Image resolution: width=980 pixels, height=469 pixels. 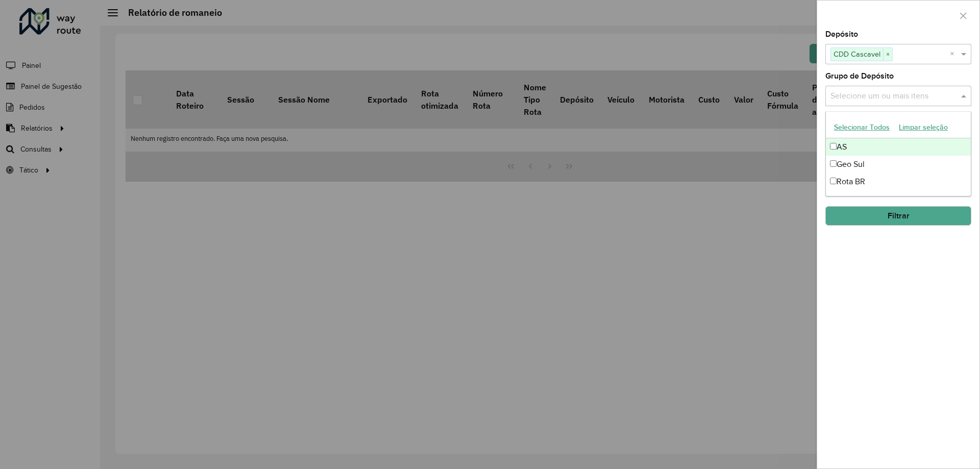 What do you see at coordinates (861, 127) in the screenshot?
I see `button: Selecionar Todos` at bounding box center [861, 127].